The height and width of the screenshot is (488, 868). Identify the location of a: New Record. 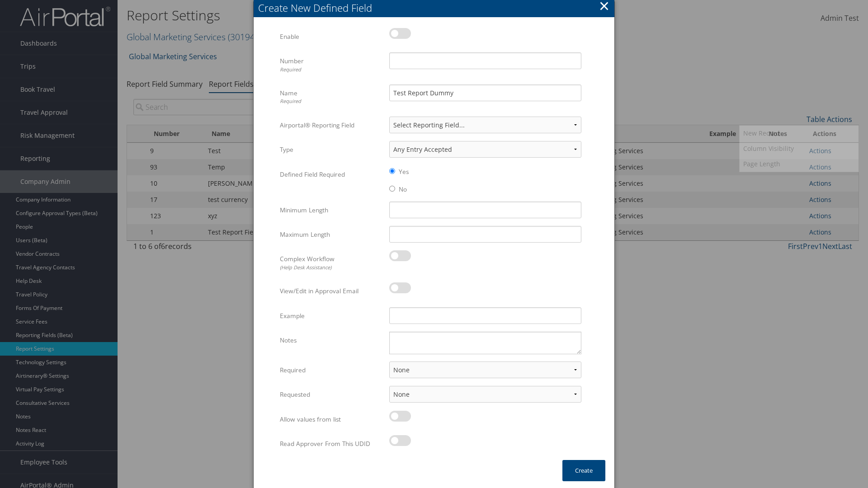
(799, 133).